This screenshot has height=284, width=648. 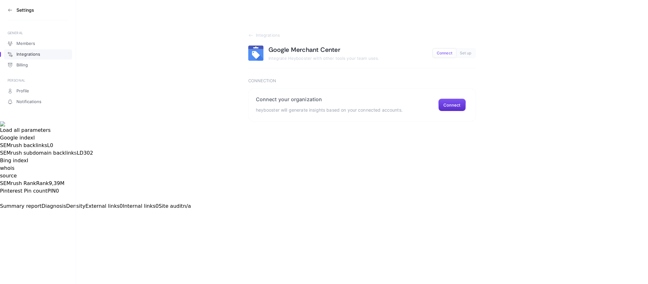 I want to click on p: heybooster will generate insights based on your connected accounts., so click(x=329, y=110).